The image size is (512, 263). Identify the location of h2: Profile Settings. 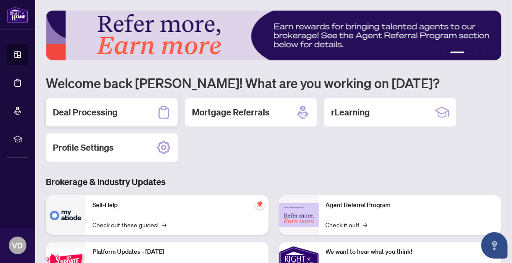
(83, 148).